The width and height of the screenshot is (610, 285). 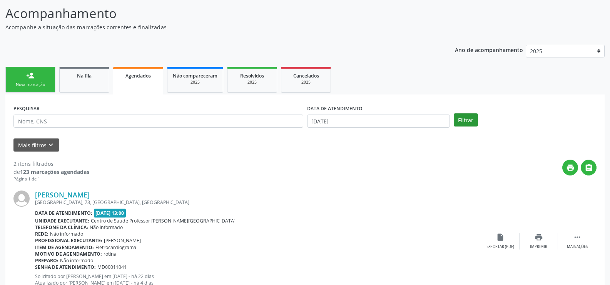 What do you see at coordinates (501, 237) in the screenshot?
I see `i: insert_drive_file` at bounding box center [501, 237].